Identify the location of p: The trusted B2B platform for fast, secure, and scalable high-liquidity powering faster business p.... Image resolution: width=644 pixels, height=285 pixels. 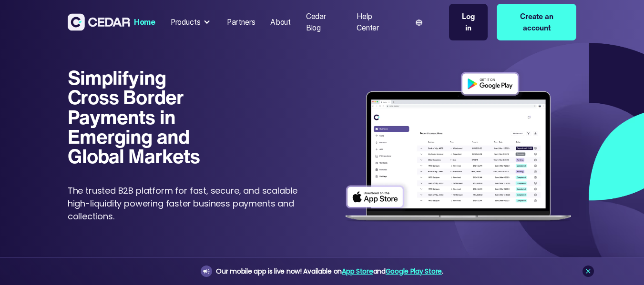
(185, 203).